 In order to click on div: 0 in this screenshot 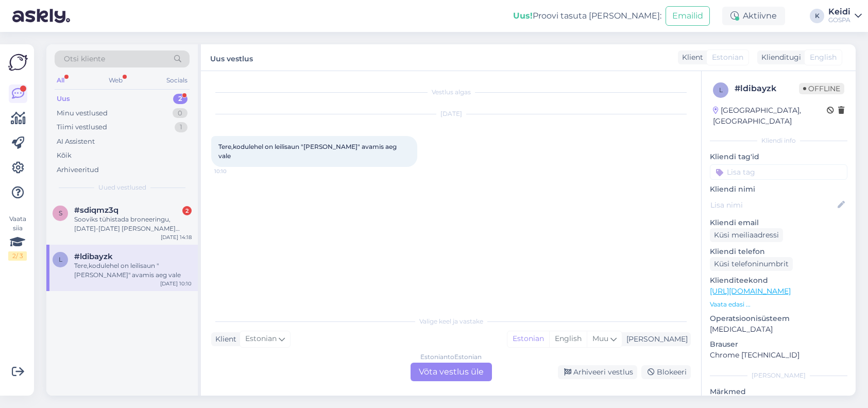, I will do `click(180, 113)`.